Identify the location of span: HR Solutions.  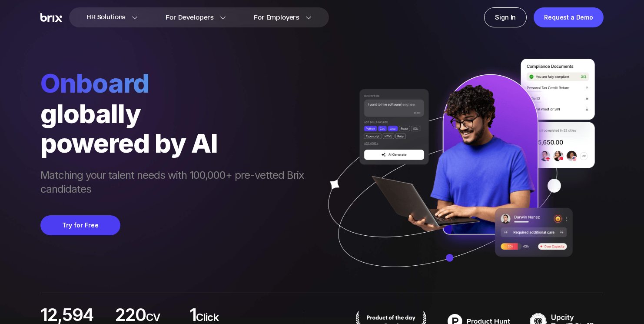
(106, 17).